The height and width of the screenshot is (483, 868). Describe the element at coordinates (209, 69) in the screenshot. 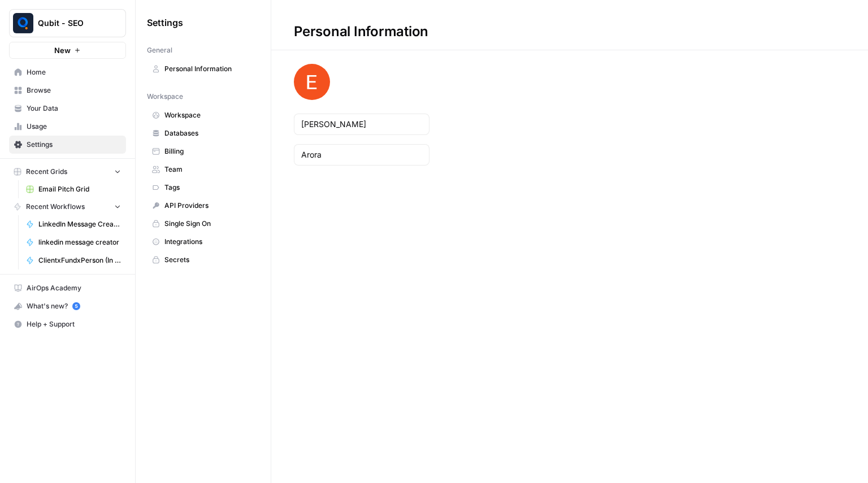

I see `span: Personal Information` at that location.